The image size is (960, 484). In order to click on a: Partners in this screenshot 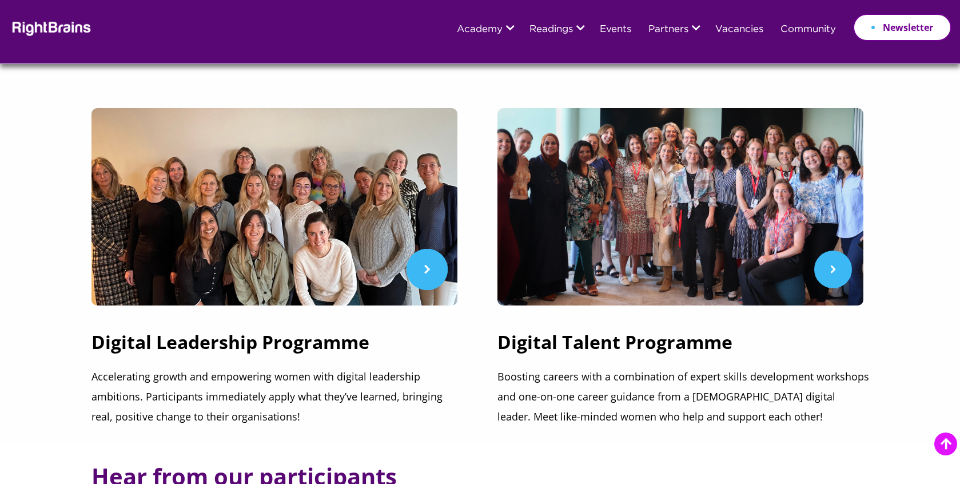, I will do `click(668, 30)`.